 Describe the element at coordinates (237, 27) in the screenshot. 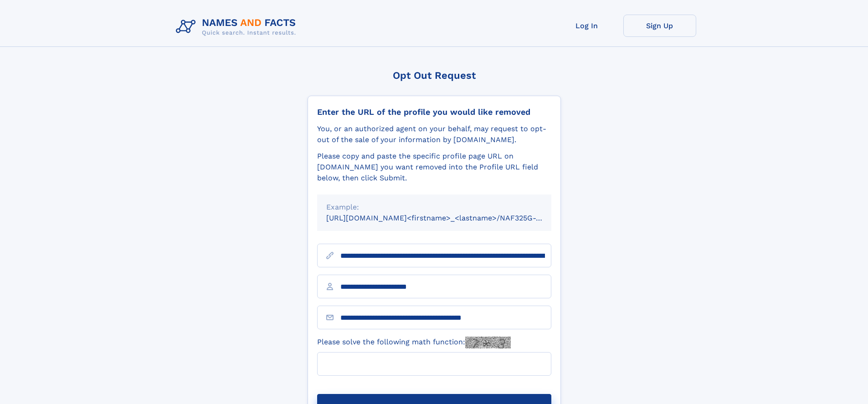

I see `img: Logo Names and Facts` at that location.